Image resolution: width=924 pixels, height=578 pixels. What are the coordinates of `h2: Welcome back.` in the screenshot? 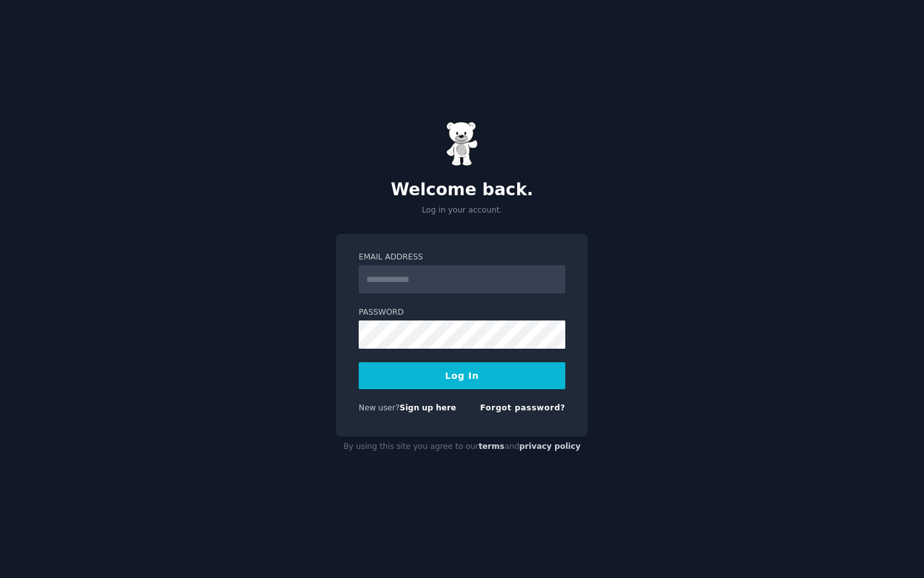 It's located at (462, 190).